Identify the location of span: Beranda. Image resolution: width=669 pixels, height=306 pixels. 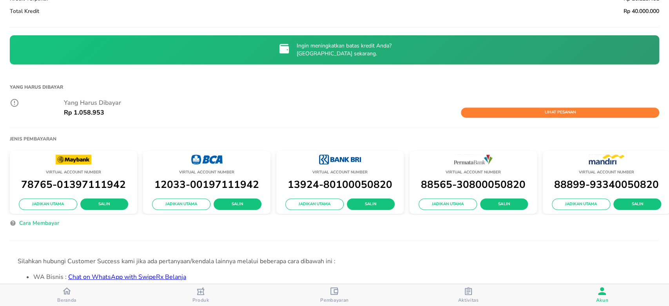
(67, 300).